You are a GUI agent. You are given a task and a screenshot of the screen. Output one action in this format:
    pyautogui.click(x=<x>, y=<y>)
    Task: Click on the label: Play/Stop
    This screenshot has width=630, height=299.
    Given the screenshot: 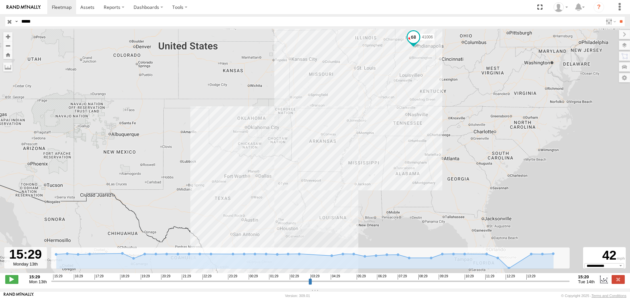 What is the action you would take?
    pyautogui.click(x=12, y=279)
    